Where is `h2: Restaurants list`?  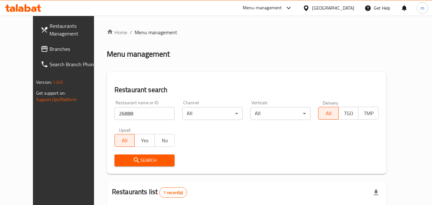 h2: Restaurants list is located at coordinates (149, 192).